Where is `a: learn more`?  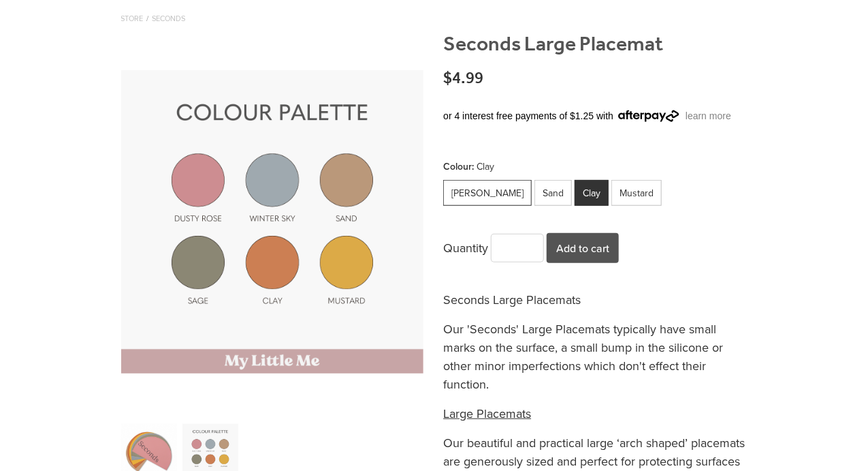 a: learn more is located at coordinates (708, 116).